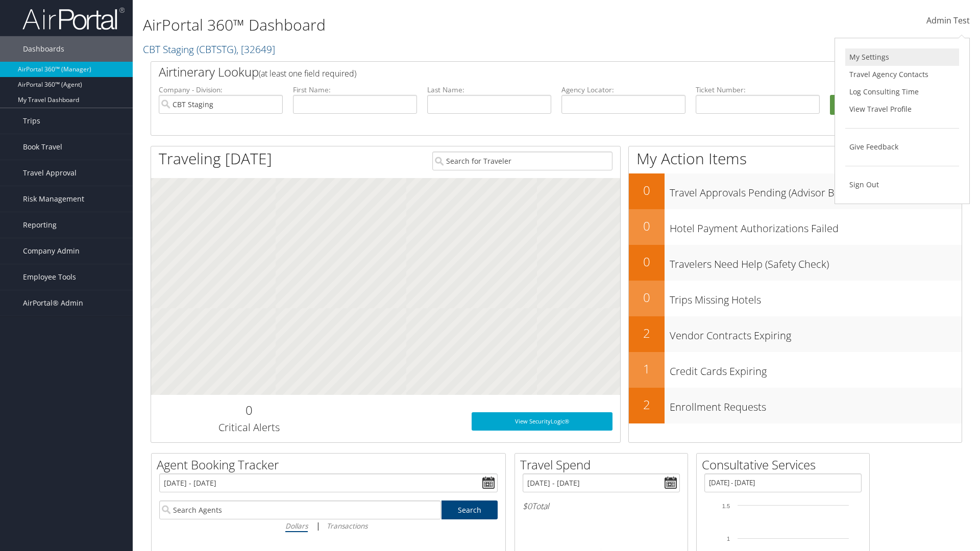 The height and width of the screenshot is (551, 980). What do you see at coordinates (815, 333) in the screenshot?
I see `h3: Vendor Contracts Expiring` at bounding box center [815, 333].